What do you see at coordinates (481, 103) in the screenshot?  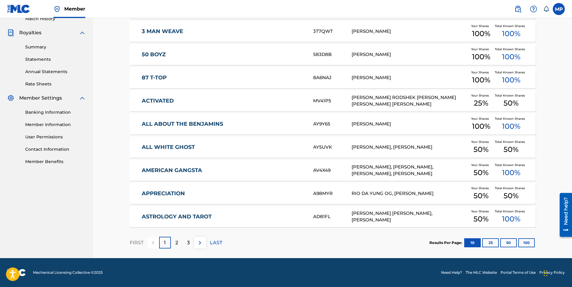 I see `span: 25 %` at bounding box center [481, 103].